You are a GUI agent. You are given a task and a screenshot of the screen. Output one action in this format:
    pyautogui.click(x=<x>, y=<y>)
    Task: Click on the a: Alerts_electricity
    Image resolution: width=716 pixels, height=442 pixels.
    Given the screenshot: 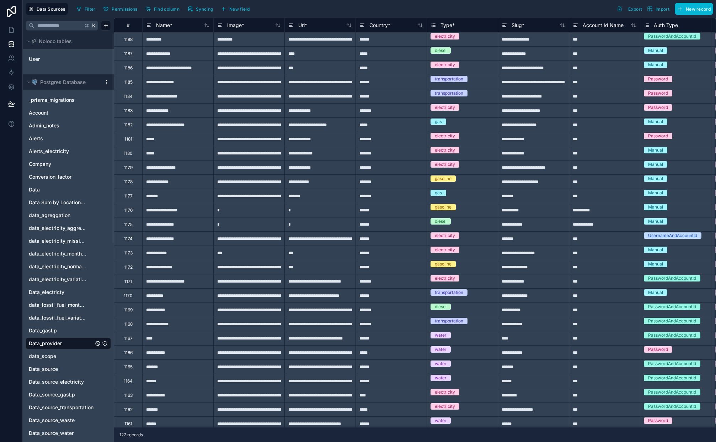 What is the action you would take?
    pyautogui.click(x=61, y=151)
    